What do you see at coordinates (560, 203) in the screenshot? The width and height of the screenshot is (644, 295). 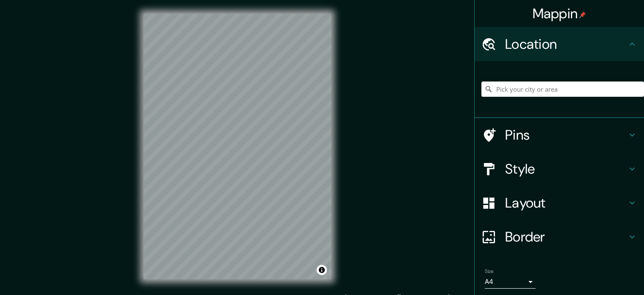 I see `div: Layout` at bounding box center [560, 203].